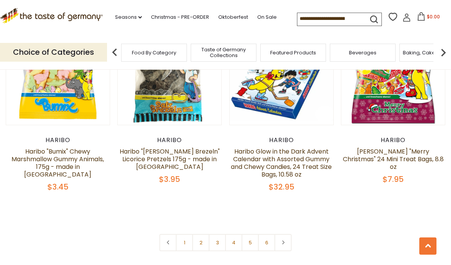  Describe the element at coordinates (363, 52) in the screenshot. I see `a: Beverages` at that location.